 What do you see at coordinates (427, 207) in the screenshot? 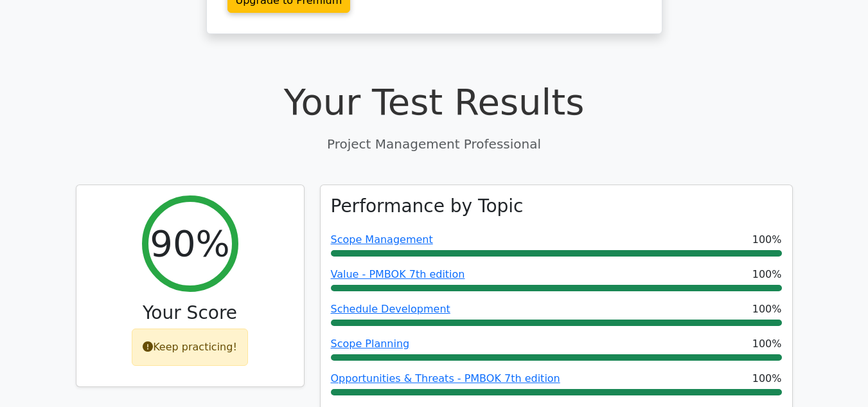
I see `h3: Performance by Topic` at bounding box center [427, 207].